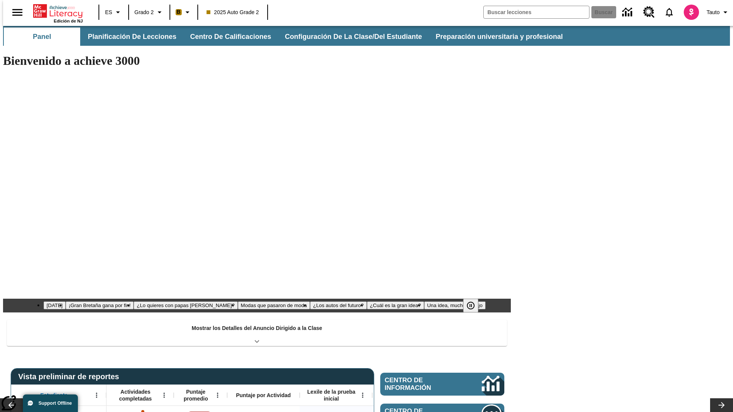  What do you see at coordinates (42, 37) in the screenshot?
I see `button: Panel` at bounding box center [42, 37].